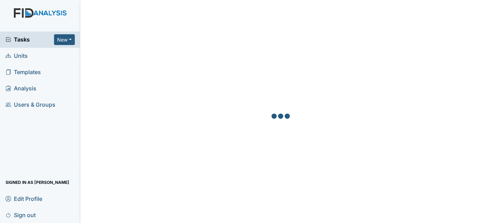 The image size is (481, 223). I want to click on span: Tasks, so click(30, 39).